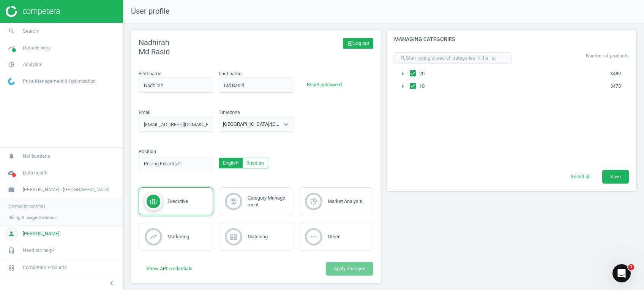  Describe the element at coordinates (178, 236) in the screenshot. I see `span: Marketing` at that location.